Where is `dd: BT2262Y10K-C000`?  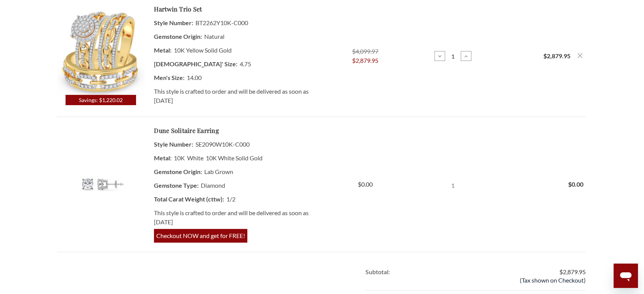
dd: BT2262Y10K-C000 is located at coordinates (233, 23).